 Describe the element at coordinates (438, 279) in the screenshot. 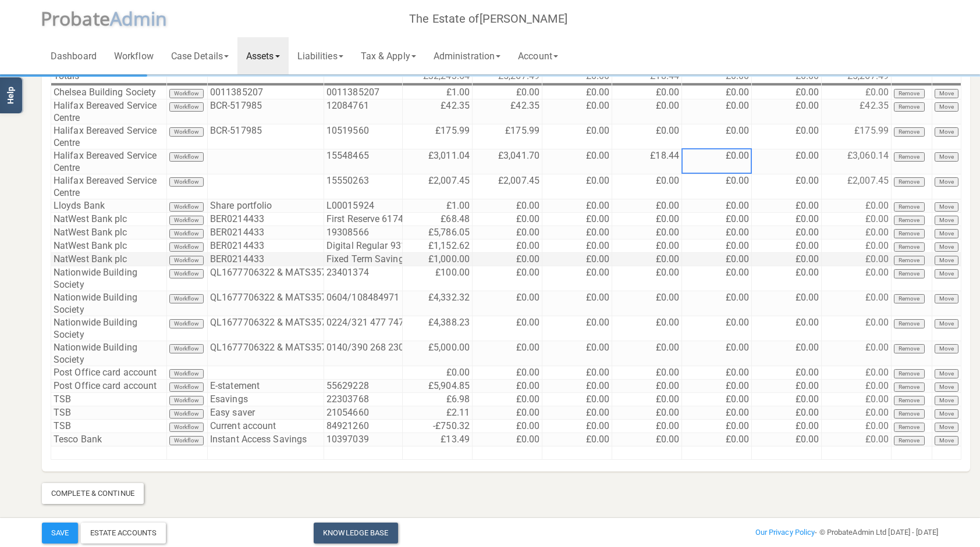

I see `td: £100.00` at that location.